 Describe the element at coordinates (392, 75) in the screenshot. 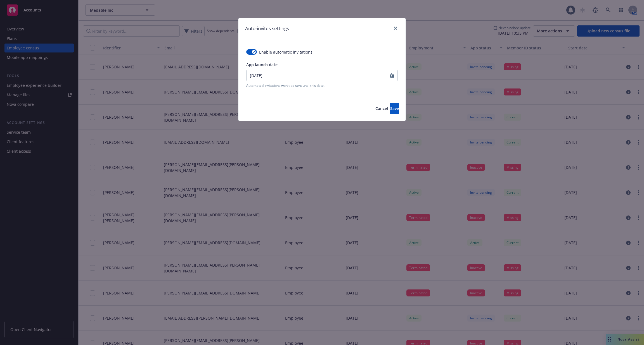

I see `svg: Calendar` at that location.